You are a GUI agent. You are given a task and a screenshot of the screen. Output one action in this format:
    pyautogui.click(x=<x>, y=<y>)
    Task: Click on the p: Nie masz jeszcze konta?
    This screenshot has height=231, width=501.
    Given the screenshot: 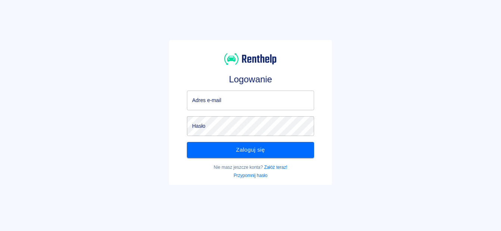 What is the action you would take?
    pyautogui.click(x=250, y=168)
    